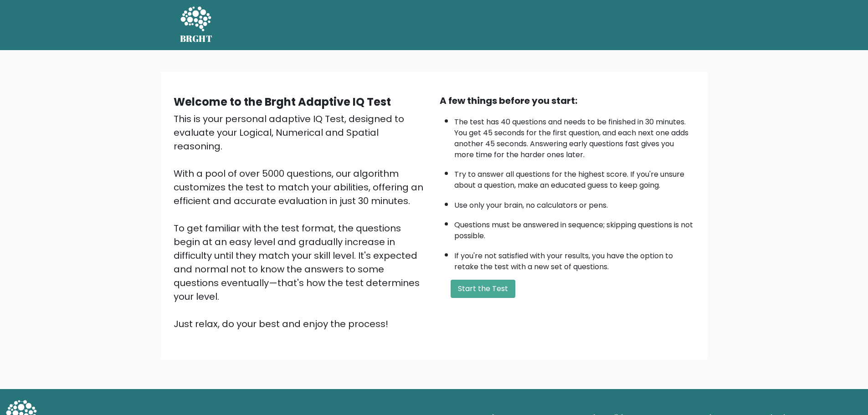 This screenshot has width=868, height=415. Describe the element at coordinates (575, 136) in the screenshot. I see `li: The test has 40 questions and needs to be finished in 30 minutes. You get 45 seconds for the firs...` at that location.